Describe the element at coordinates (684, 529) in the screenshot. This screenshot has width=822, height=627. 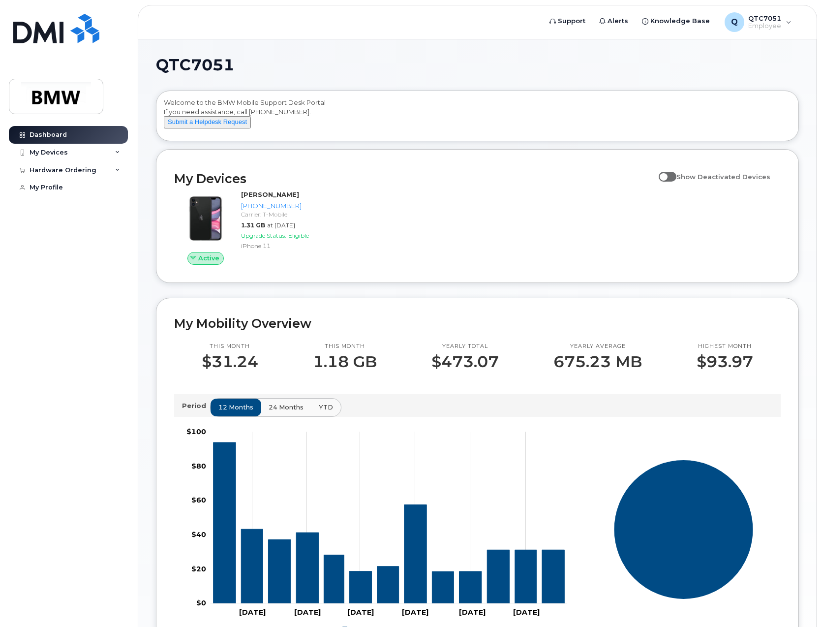
I see `g: Series` at that location.